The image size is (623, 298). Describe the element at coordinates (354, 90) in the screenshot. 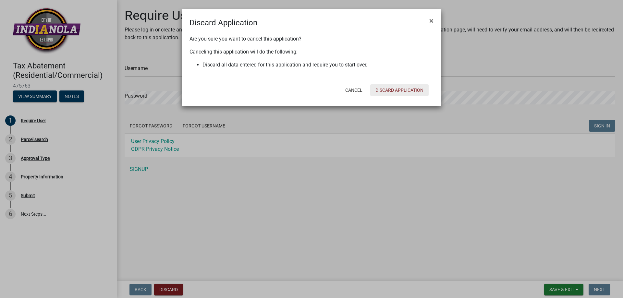

I see `button: Cancel` at that location.